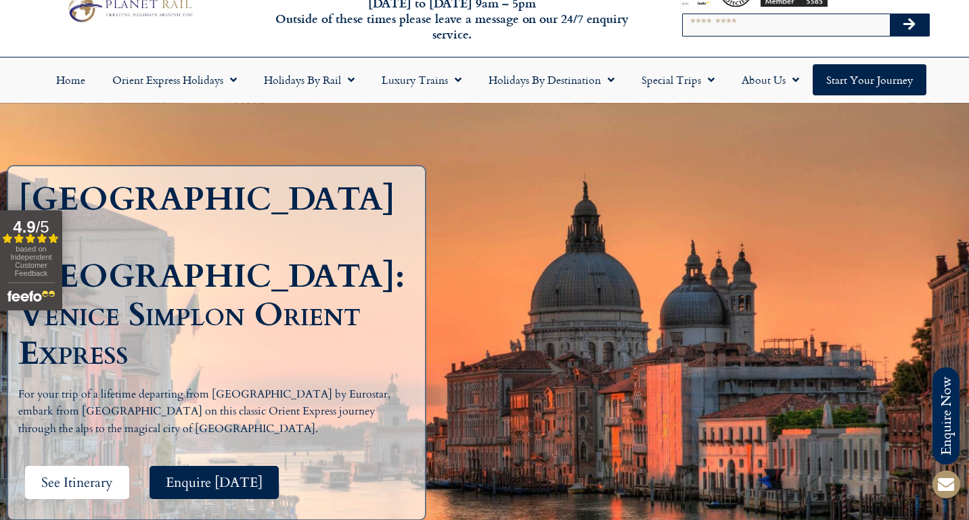  I want to click on a: See Itinerary, so click(77, 482).